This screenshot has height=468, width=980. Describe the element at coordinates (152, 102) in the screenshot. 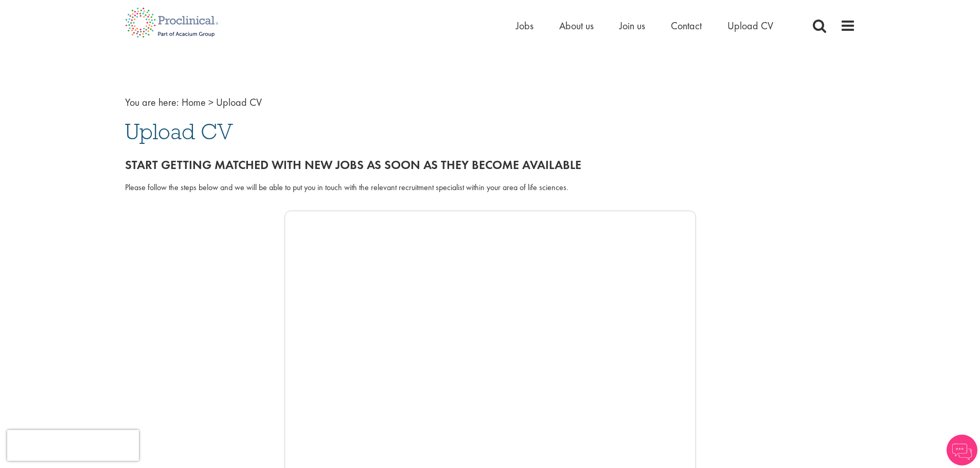

I see `span: You are here:` at that location.